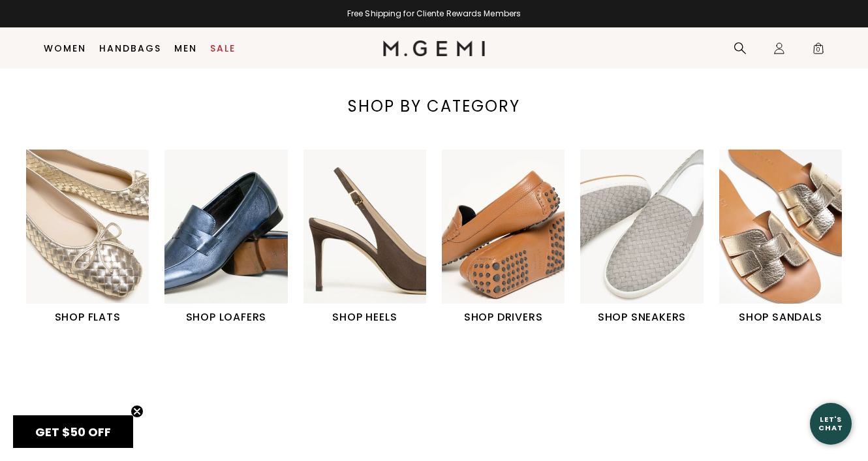 This screenshot has height=461, width=868. What do you see at coordinates (73, 431) in the screenshot?
I see `div: GET $50 OFFClose teaser` at bounding box center [73, 431].